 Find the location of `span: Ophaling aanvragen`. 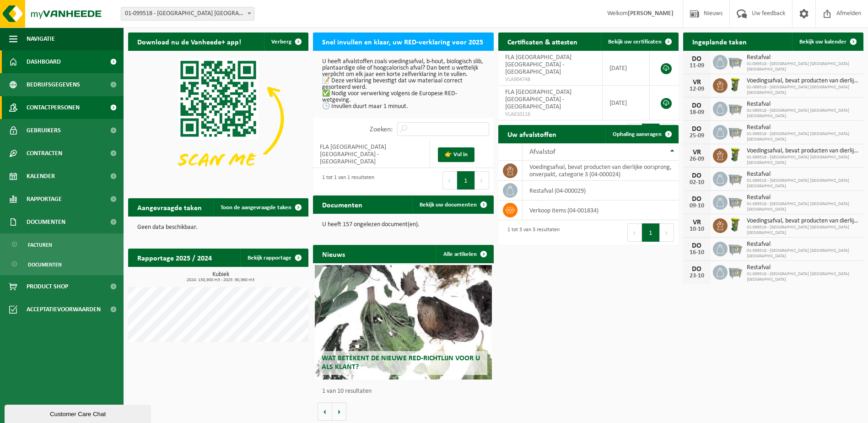

span: Ophaling aanvragen is located at coordinates (637, 134).